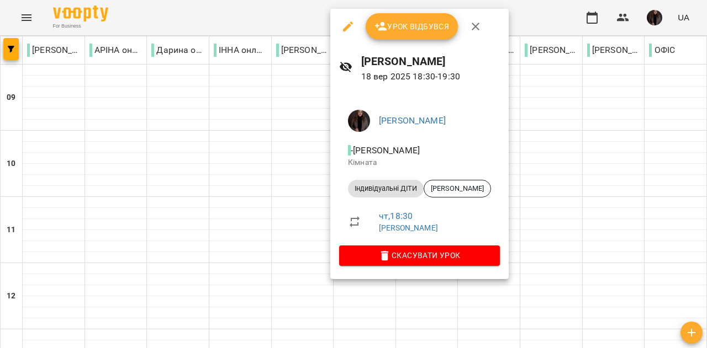 This screenshot has width=707, height=348. What do you see at coordinates (395, 216) in the screenshot?
I see `a: чт , 18:30` at bounding box center [395, 216].